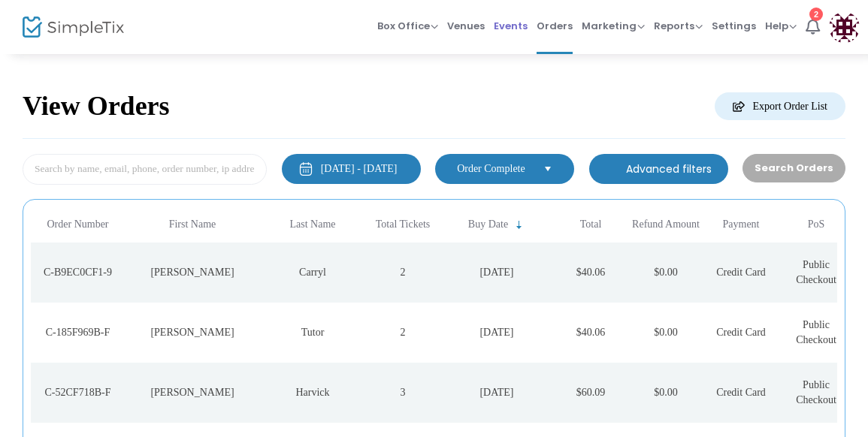 The image size is (868, 437). Describe the element at coordinates (520, 225) in the screenshot. I see `span: Sortable` at that location.